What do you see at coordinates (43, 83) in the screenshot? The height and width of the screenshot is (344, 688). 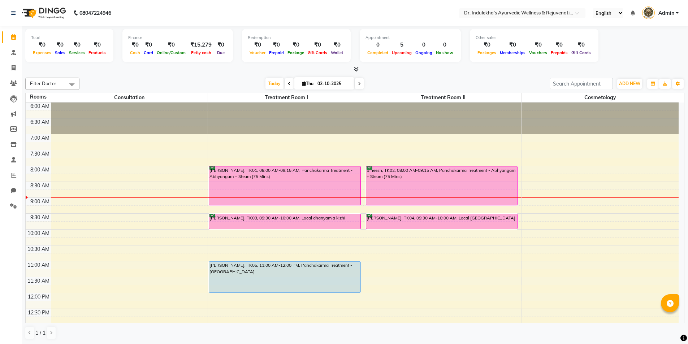 I see `span: Filter Doctor` at bounding box center [43, 83].